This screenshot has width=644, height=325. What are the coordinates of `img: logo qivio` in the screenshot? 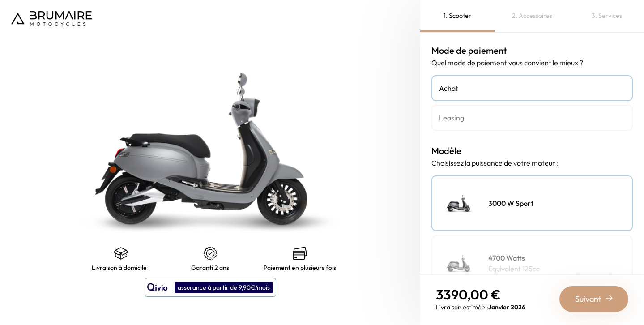 It's located at (158, 288).